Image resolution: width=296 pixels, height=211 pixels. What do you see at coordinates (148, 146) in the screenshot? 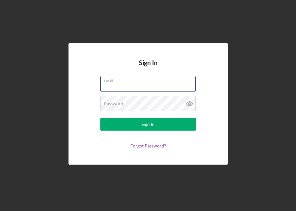
I see `a: Forgot Password?` at bounding box center [148, 146].